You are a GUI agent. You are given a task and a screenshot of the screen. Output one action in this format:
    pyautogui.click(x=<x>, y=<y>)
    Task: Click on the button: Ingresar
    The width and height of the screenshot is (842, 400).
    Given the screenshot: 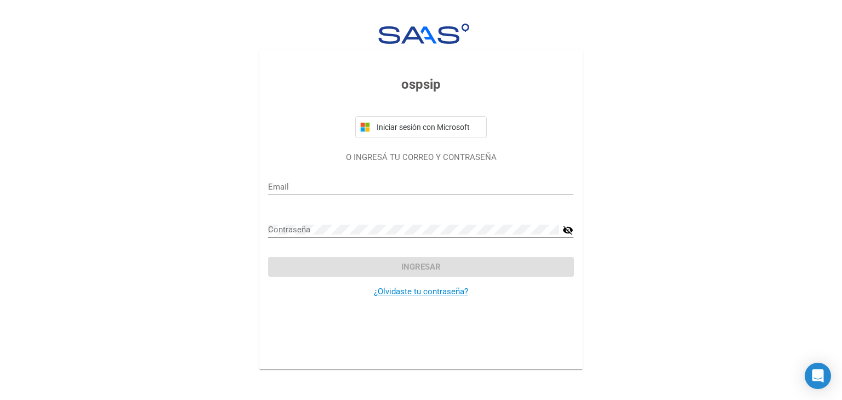 What is the action you would take?
    pyautogui.click(x=421, y=267)
    